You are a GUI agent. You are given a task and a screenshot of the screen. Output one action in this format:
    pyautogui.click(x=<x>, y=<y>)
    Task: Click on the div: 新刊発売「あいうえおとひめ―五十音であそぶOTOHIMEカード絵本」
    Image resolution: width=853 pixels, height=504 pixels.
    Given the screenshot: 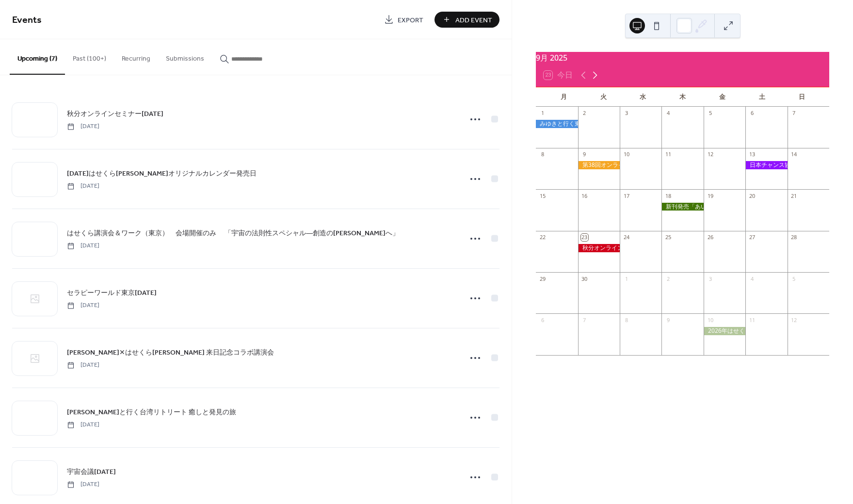 What is the action you would take?
    pyautogui.click(x=683, y=206)
    